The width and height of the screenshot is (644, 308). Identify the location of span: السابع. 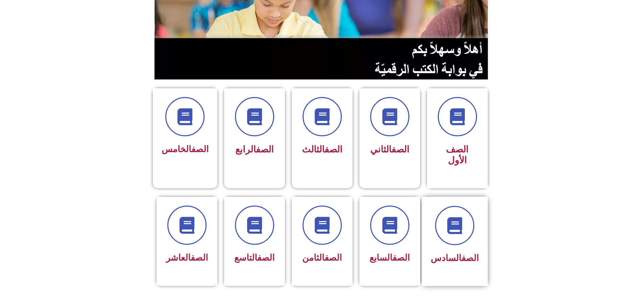
(390, 258).